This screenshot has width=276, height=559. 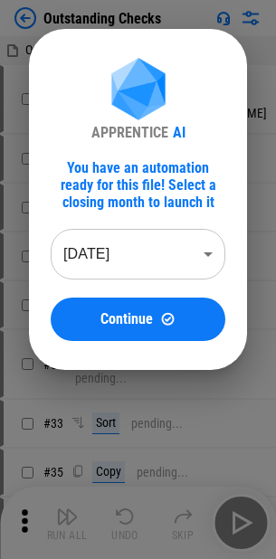 I want to click on div: You have an automation ready for this file! Select a closing month to launch it, so click(x=138, y=185).